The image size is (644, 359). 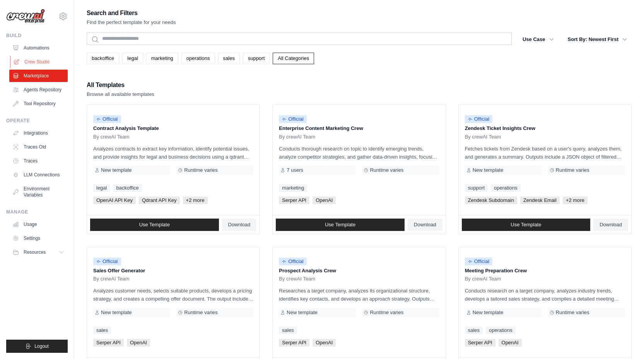 What do you see at coordinates (295, 170) in the screenshot?
I see `span: 7 users` at bounding box center [295, 170].